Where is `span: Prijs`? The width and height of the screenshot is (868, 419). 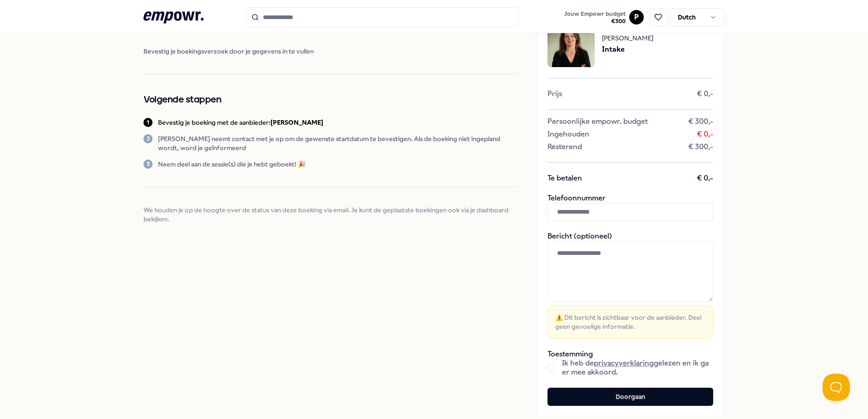 span: Prijs is located at coordinates (555, 94).